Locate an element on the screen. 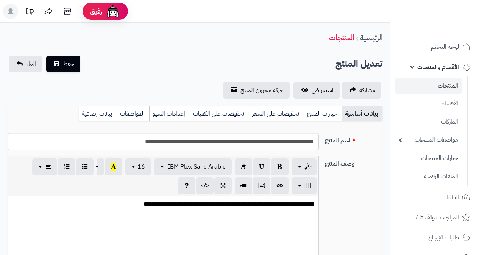  span: الأقسام والمنتجات is located at coordinates (438, 67).